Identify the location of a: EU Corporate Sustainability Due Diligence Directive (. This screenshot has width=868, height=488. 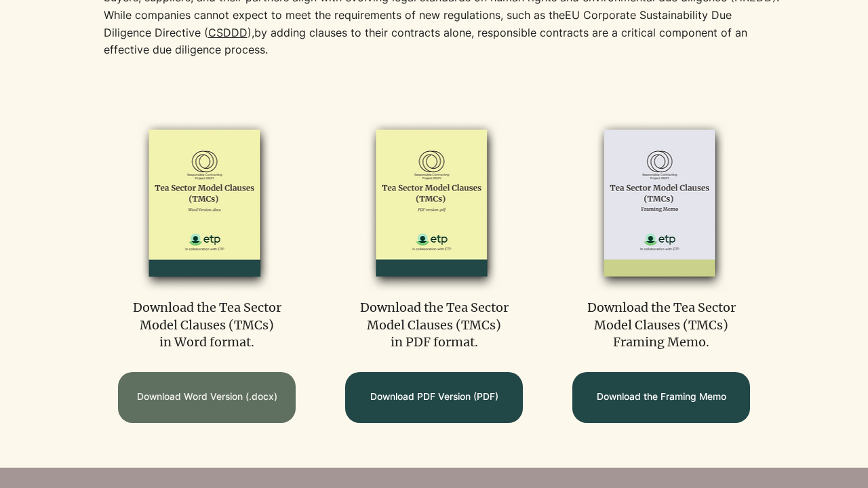
(418, 24).